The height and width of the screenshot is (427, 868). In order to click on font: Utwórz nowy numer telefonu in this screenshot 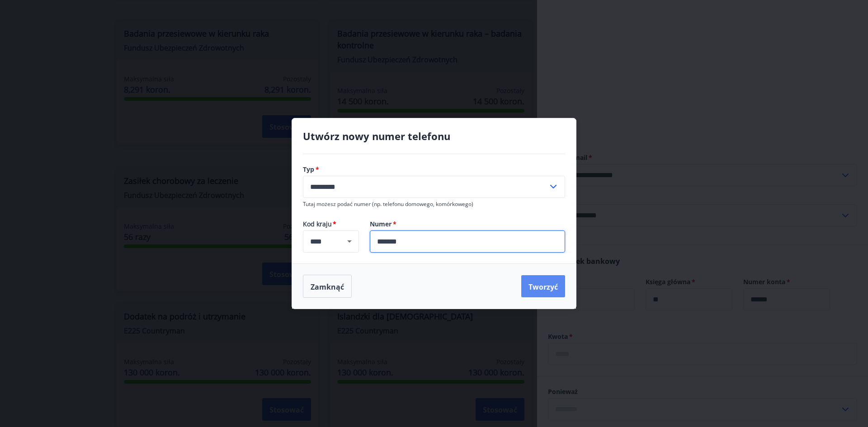, I will do `click(377, 136)`.